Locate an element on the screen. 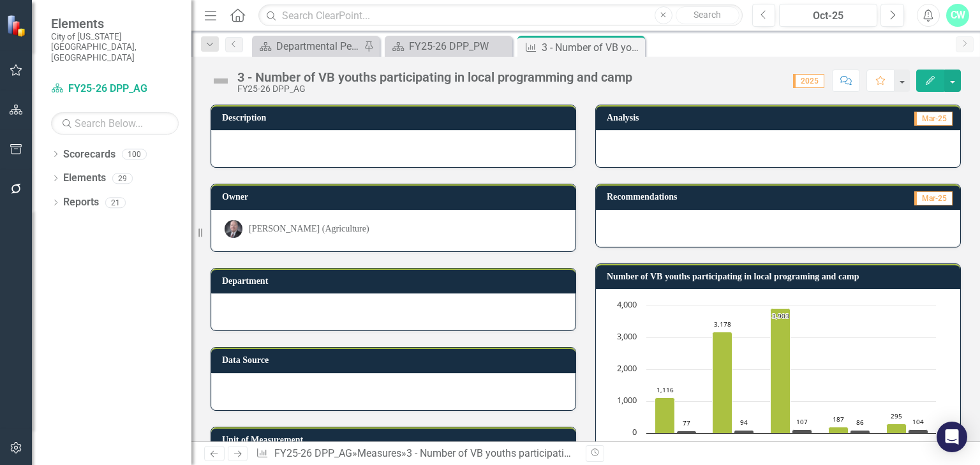 This screenshot has width=980, height=465. div: 29 is located at coordinates (122, 178).